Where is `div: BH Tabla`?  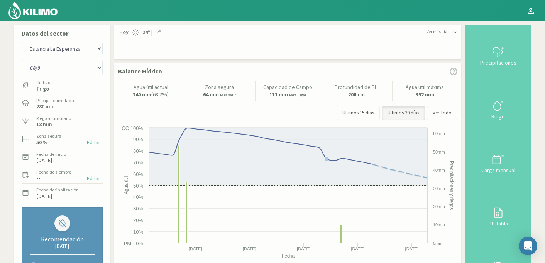
div: BH Tabla is located at coordinates (498, 223).